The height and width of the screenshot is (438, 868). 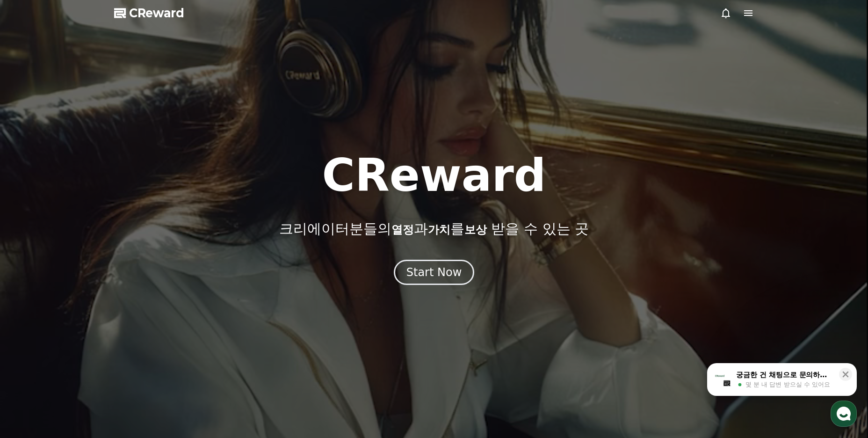 What do you see at coordinates (434, 229) in the screenshot?
I see `p: 크리에이터분들의 과 를 받을 수 있는 곳` at bounding box center [434, 229].